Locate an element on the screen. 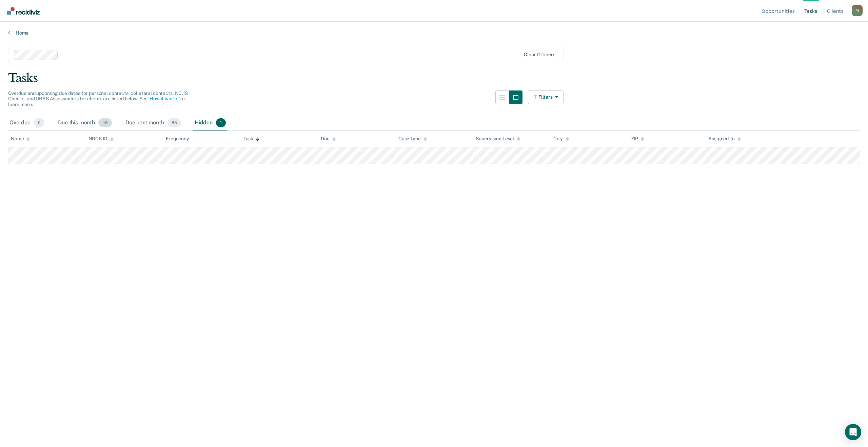 This screenshot has width=868, height=447. div: Case Type is located at coordinates (413, 139).